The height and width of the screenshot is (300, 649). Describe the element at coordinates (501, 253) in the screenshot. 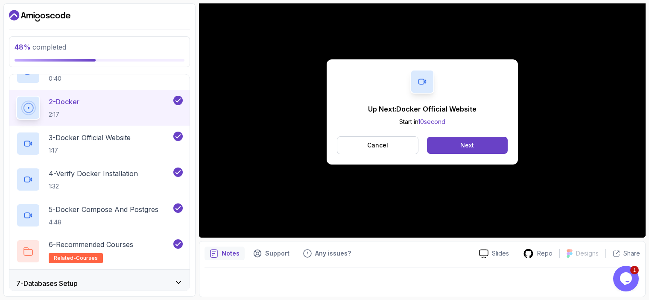

I see `p: Slides` at that location.